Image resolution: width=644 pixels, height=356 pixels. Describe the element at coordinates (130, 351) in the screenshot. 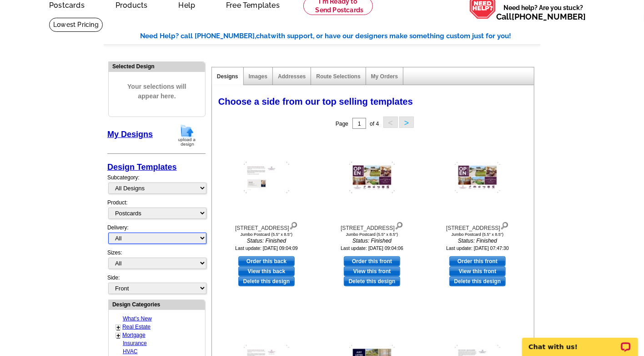

I see `a: HVAC` at that location.